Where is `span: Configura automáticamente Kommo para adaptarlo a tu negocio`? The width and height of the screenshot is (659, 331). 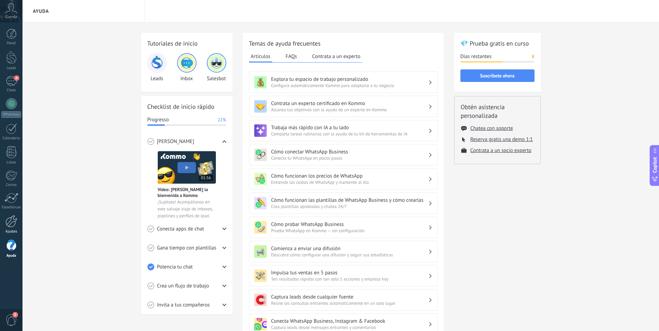
span: Configura automáticamente Kommo para adaptarlo a tu negocio is located at coordinates (350, 85).